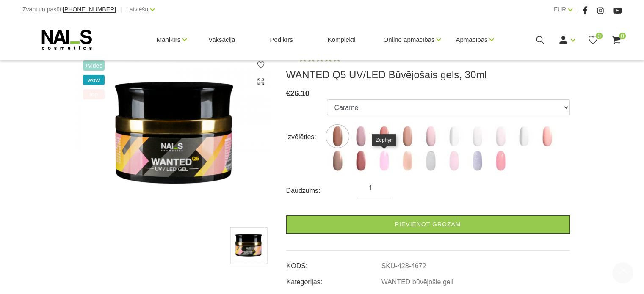  I want to click on a: Latviešu, so click(138, 10).